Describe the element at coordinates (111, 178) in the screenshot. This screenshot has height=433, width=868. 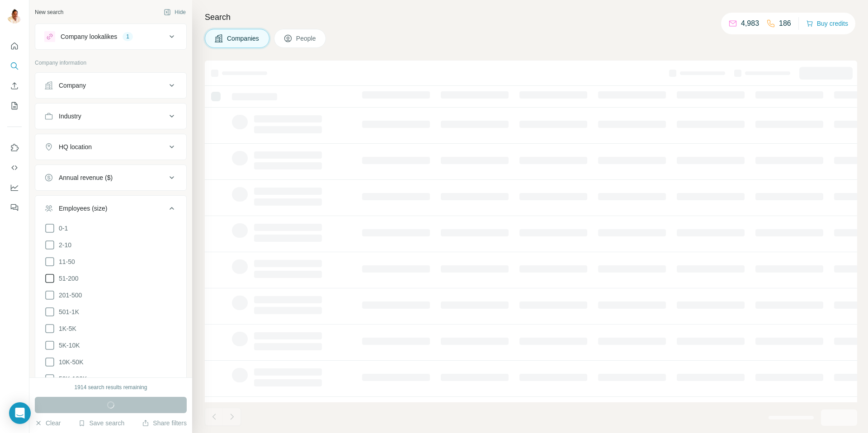
I see `button: Annual revenue ($)` at that location.